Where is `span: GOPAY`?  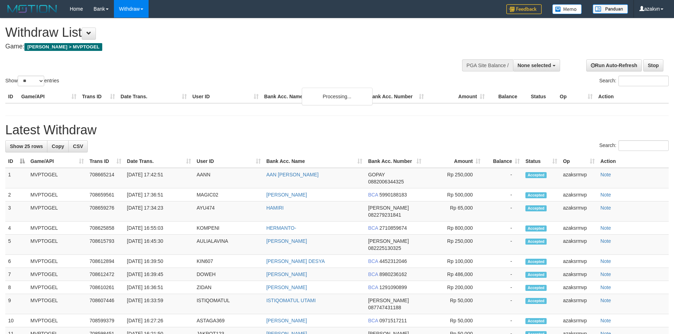
span: GOPAY is located at coordinates (376, 175).